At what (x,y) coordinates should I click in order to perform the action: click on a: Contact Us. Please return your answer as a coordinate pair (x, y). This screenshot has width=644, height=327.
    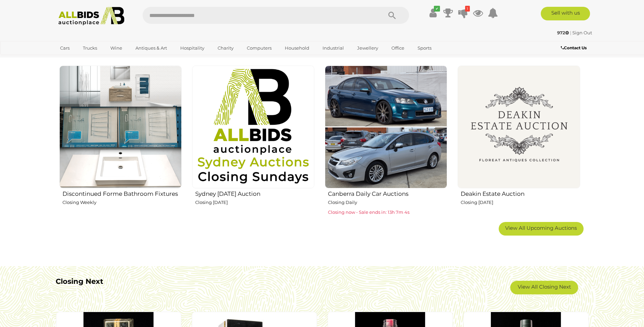
    Looking at the image, I should click on (574, 48).